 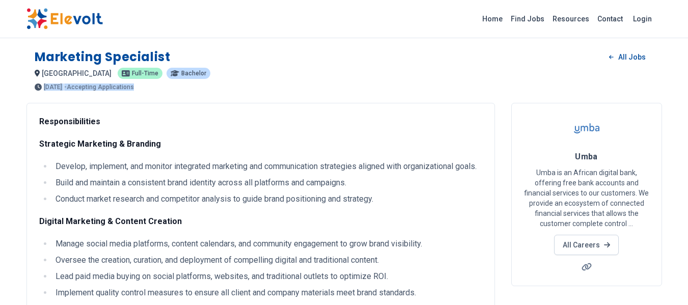 What do you see at coordinates (267, 276) in the screenshot?
I see `li: Lead paid media buying on social platforms, websites, and traditional outlets to optimize ROI.` at bounding box center [267, 276].